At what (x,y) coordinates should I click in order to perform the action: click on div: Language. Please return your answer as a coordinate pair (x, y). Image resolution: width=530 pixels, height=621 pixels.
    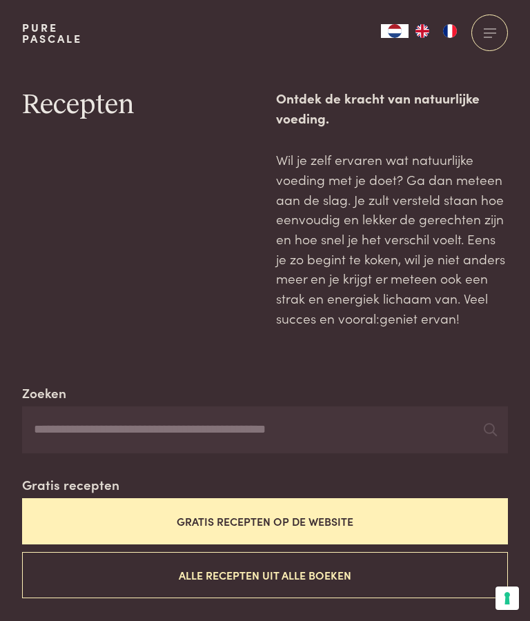
    Looking at the image, I should click on (395, 31).